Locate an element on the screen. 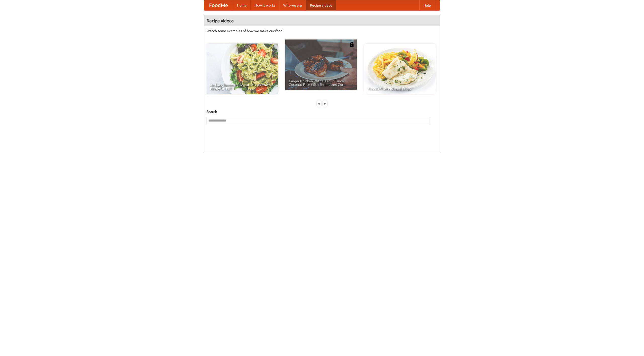 This screenshot has height=356, width=644. h4: Recipe videos is located at coordinates (322, 21).